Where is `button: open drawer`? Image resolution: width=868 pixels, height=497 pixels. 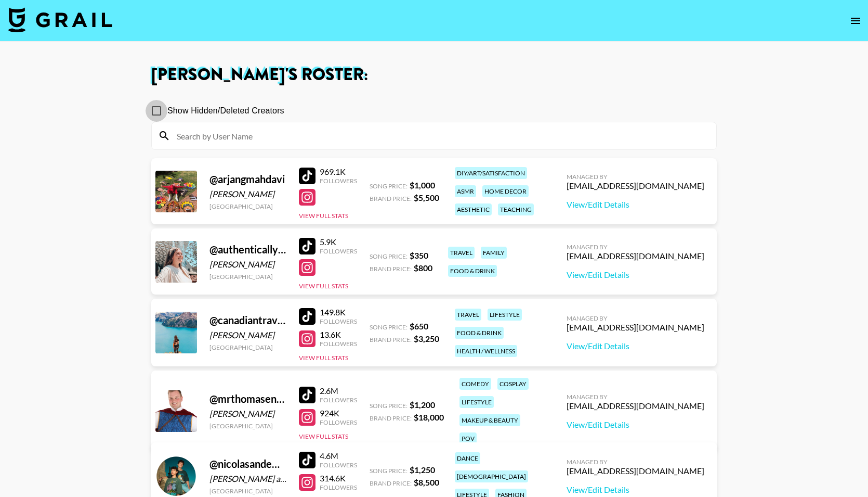 button: open drawer is located at coordinates (856, 21).